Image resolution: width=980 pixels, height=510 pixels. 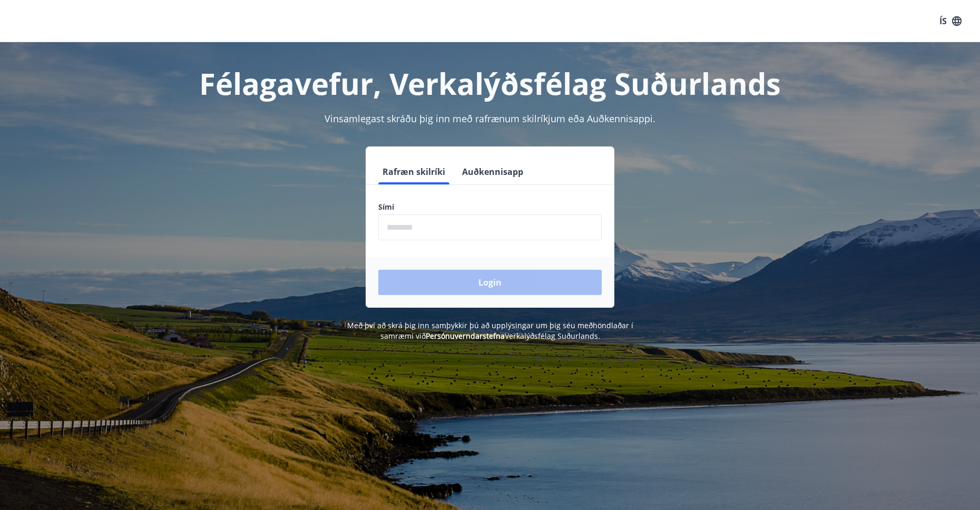 I want to click on span: Með því að skrá þig inn samþykkir þú að upplýsingar um þig séu meðhöndlaðar í samræmi við Verkalý..., so click(x=490, y=330).